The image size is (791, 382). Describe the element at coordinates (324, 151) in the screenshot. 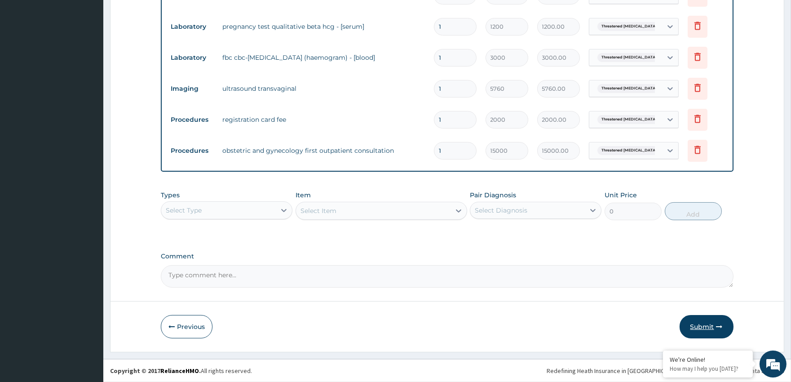

I see `td: obstetric and gynecology first outpatient consultation` at that location.